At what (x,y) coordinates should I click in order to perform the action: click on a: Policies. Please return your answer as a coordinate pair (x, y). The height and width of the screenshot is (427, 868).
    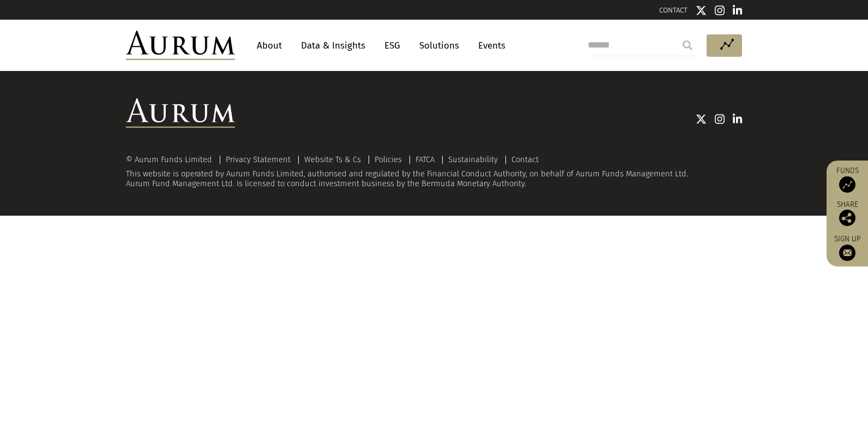
    Looking at the image, I should click on (388, 159).